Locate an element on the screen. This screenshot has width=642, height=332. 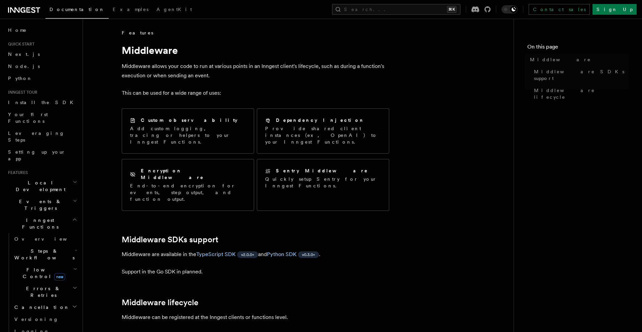
span: v2.0.0+ is located at coordinates (247, 254).